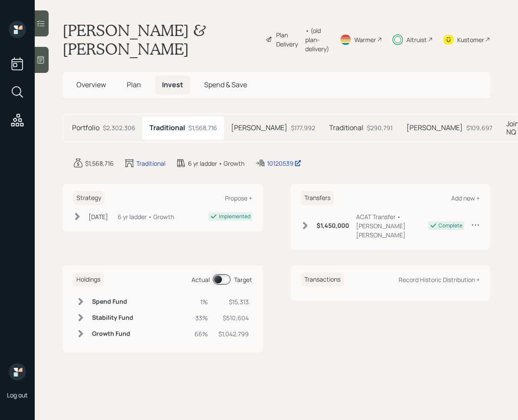 The image size is (518, 420). Describe the element at coordinates (17, 372) in the screenshot. I see `img: retirable_logo.png` at that location.